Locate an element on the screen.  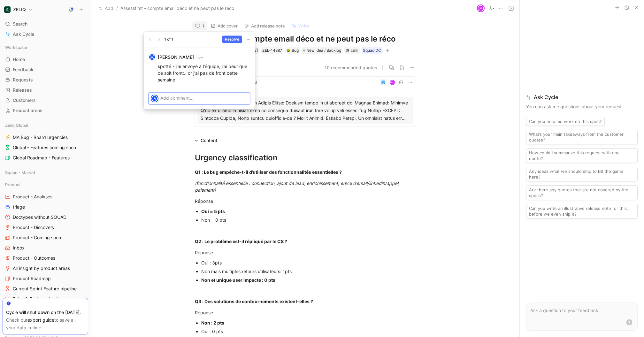
span: Resolve is located at coordinates (232, 39).